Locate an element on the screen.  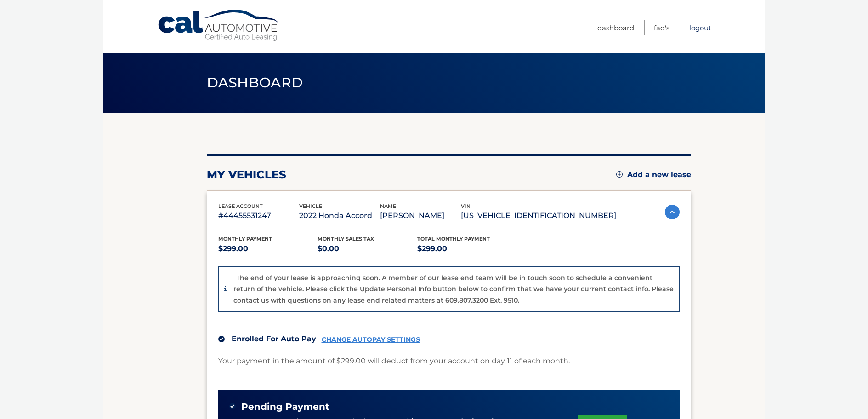
span: vin is located at coordinates (465, 206).